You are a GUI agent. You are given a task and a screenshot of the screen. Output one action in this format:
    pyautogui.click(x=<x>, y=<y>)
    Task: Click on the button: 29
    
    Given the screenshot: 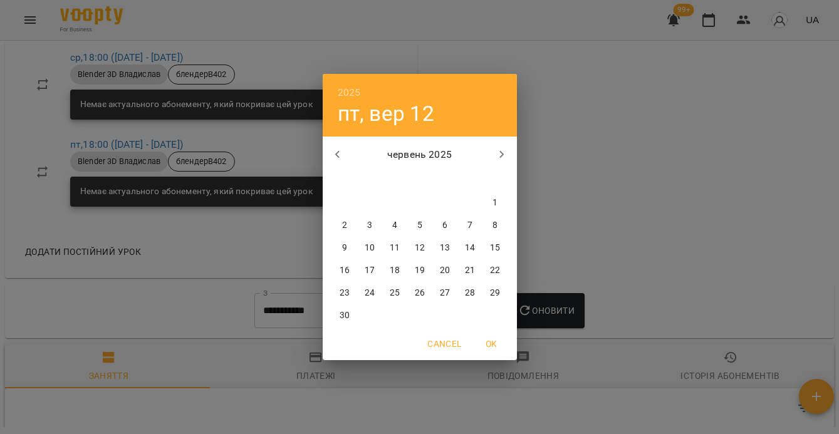 What is the action you would take?
    pyautogui.click(x=495, y=293)
    